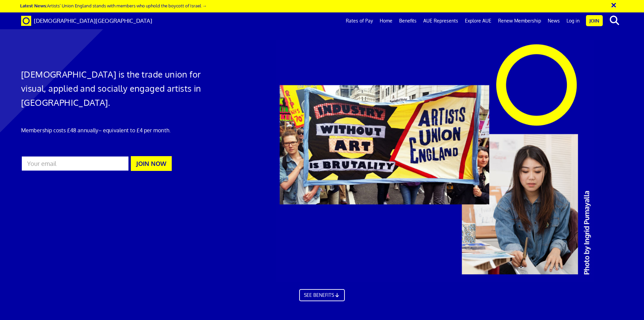 The width and height of the screenshot is (644, 320). Describe the element at coordinates (151, 163) in the screenshot. I see `button: JOIN NOW` at that location.